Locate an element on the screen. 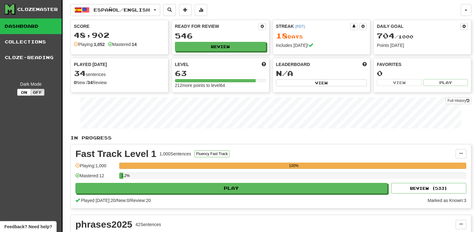  div: Ready for Review is located at coordinates (217, 26).